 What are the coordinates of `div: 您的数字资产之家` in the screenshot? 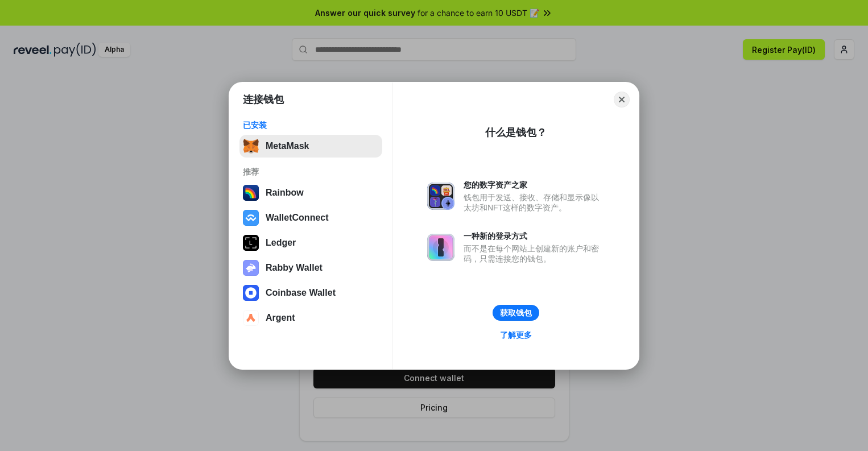 It's located at (534, 185).